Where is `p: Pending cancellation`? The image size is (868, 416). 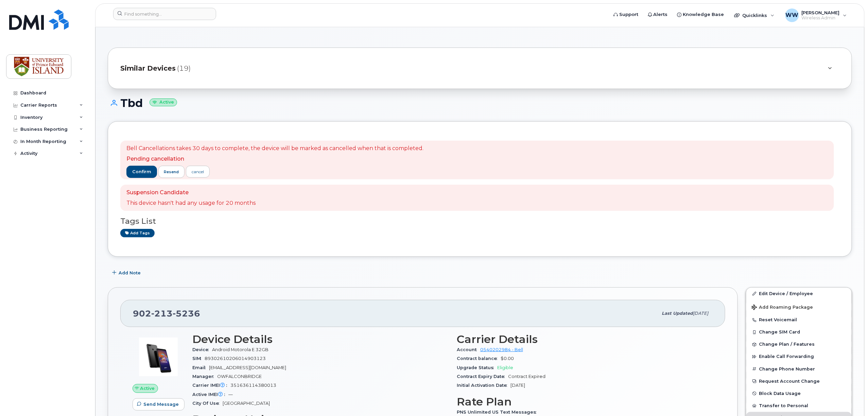
p: Pending cancellation is located at coordinates (275, 159).